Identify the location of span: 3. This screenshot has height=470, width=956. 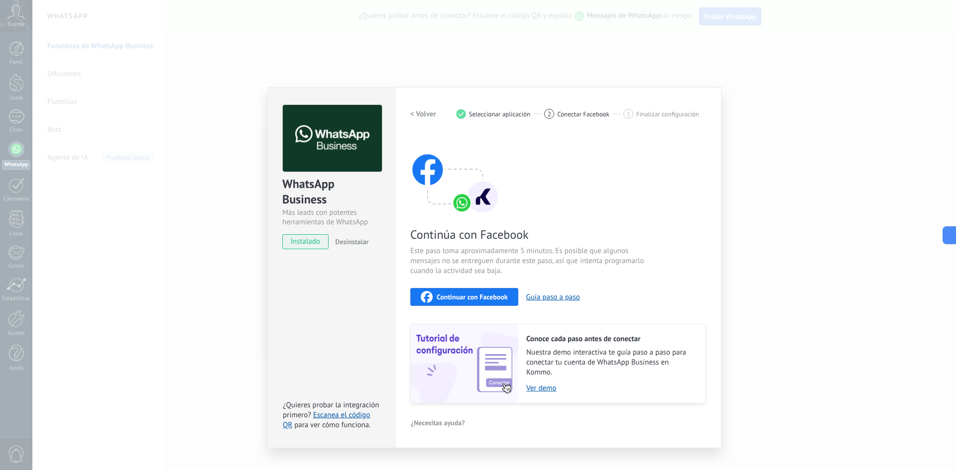
(628, 114).